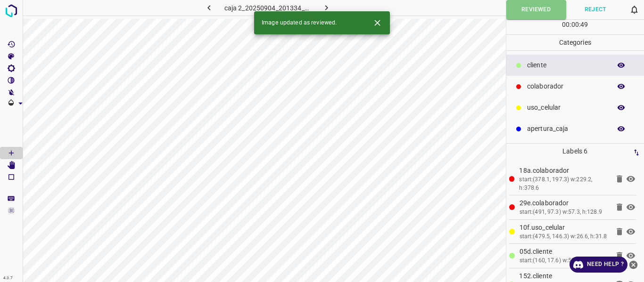 The image size is (644, 282). Describe the element at coordinates (377, 23) in the screenshot. I see `button: Close` at that location.